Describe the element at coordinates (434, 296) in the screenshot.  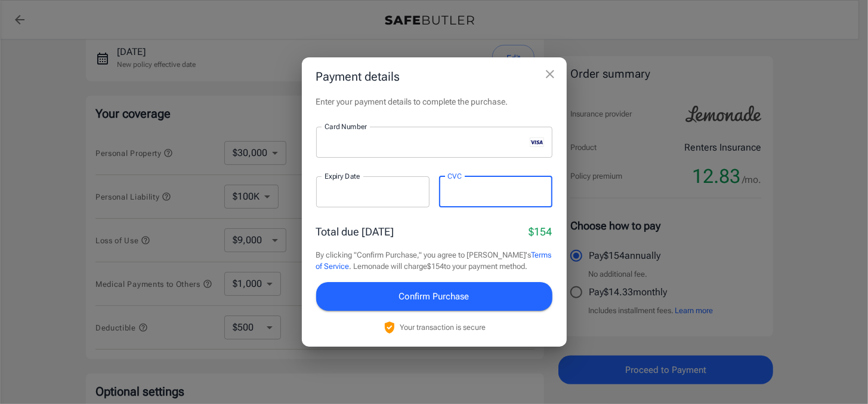
I see `span: Confirm Purchase` at that location.